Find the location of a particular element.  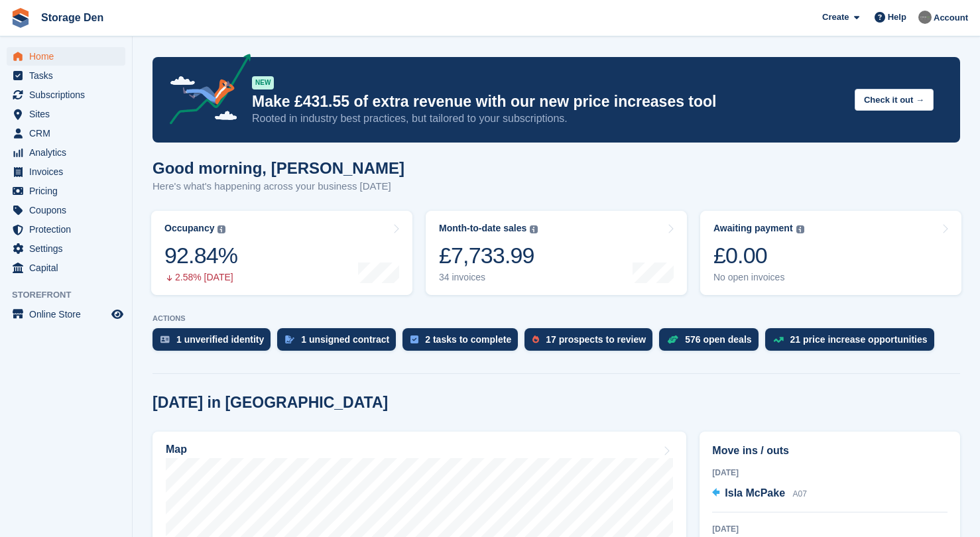

span: CRM is located at coordinates (69, 133).